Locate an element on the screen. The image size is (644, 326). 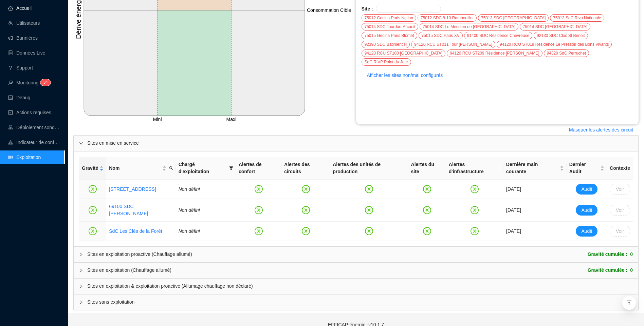
button: Afficher les sites non/mal configurés is located at coordinates (405, 75).